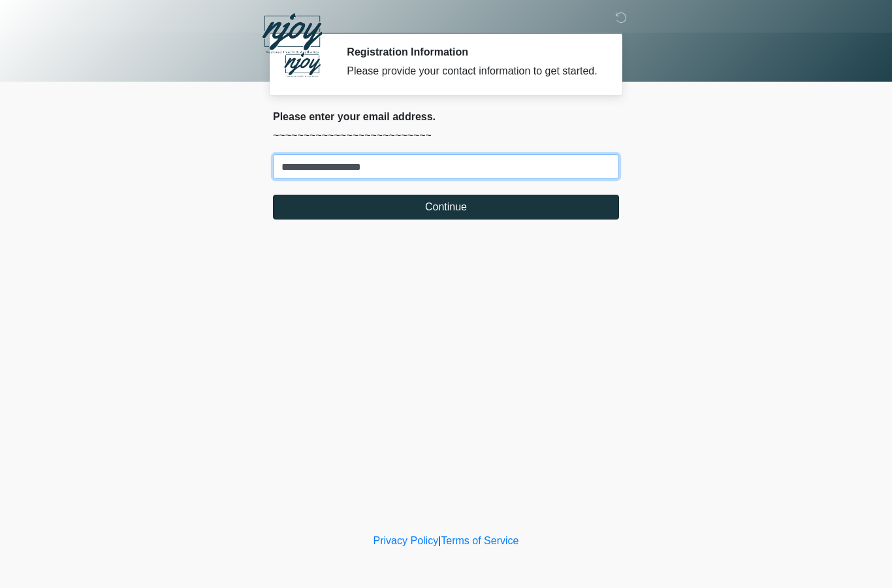 This screenshot has height=588, width=892. Describe the element at coordinates (292, 34) in the screenshot. I see `img: NJOY Restored Health & Aesthetics Logo` at that location.